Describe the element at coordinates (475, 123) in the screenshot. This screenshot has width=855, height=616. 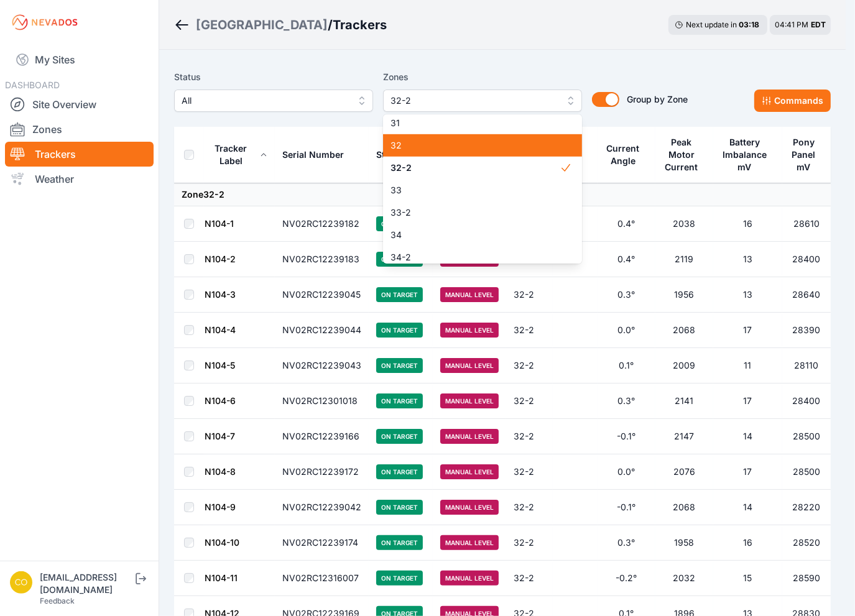
I see `span: 31` at that location.